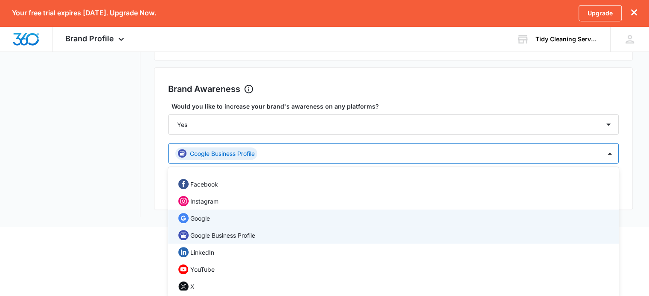  I want to click on p: LinkedIn, so click(202, 252).